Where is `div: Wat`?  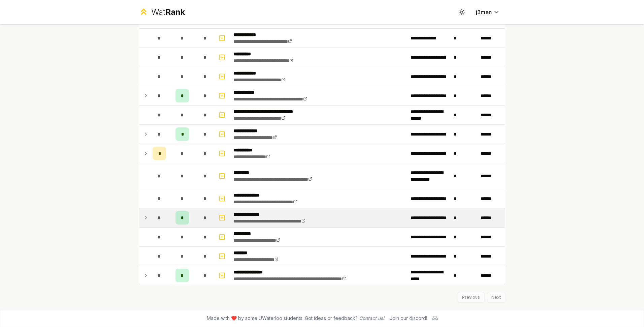 div: Wat is located at coordinates (168, 12).